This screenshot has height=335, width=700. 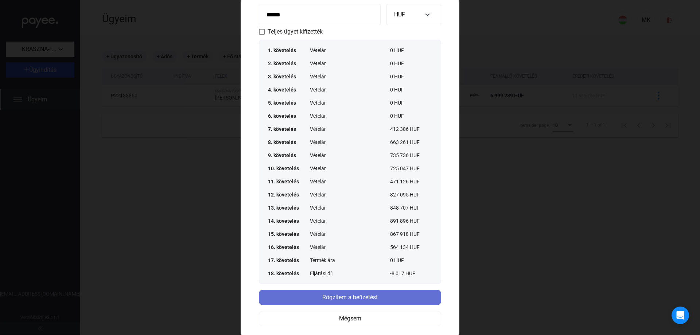 I want to click on div: 564 134 HUF, so click(x=411, y=247).